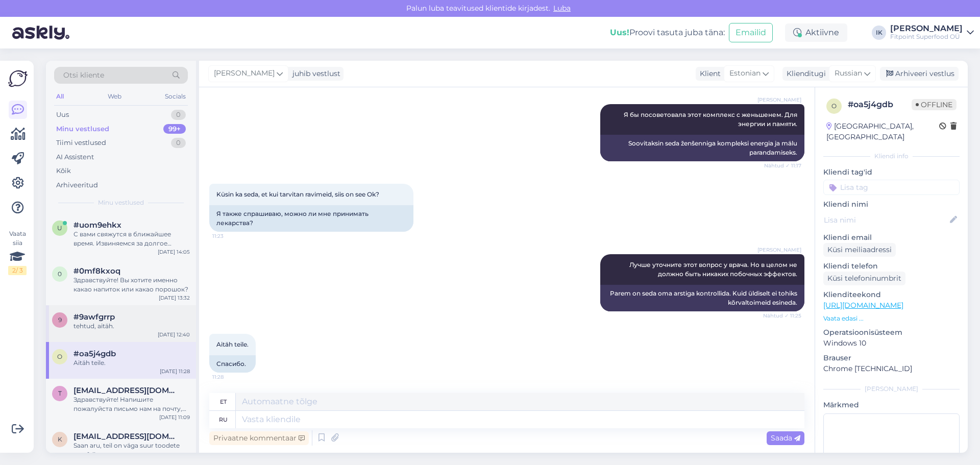 This screenshot has width=980, height=465. What do you see at coordinates (880, 105) in the screenshot?
I see `div: # oa5j4gdb` at bounding box center [880, 105].